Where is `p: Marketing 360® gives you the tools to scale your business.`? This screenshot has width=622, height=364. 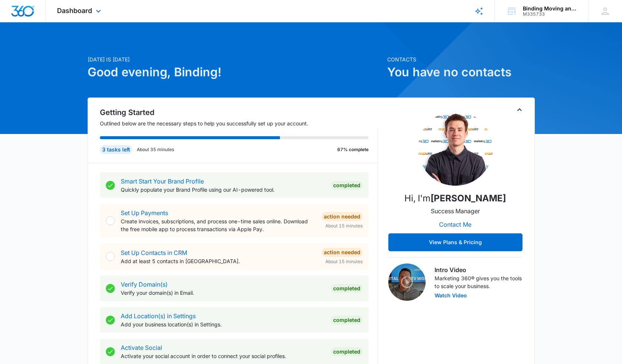
p: Marketing 360® gives you the tools to scale your business. is located at coordinates (478, 282).